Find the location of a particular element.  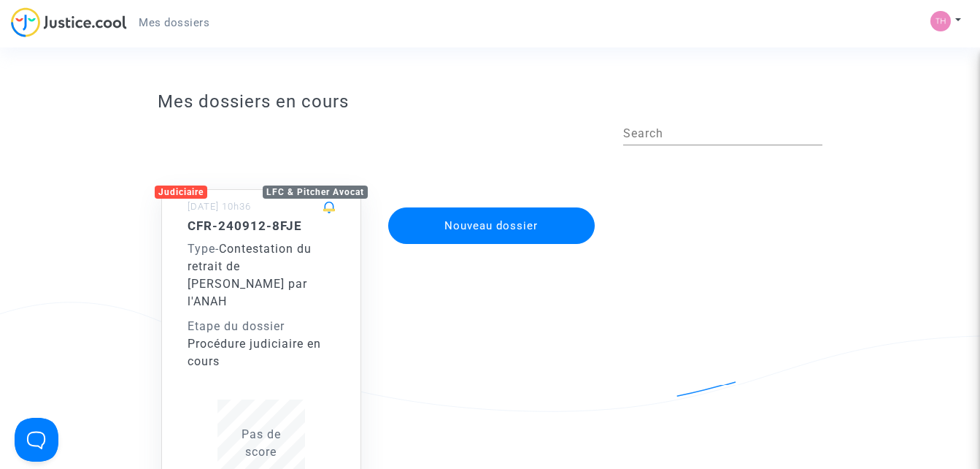

h5: CFR-240912-8FJE is located at coordinates (261, 226).